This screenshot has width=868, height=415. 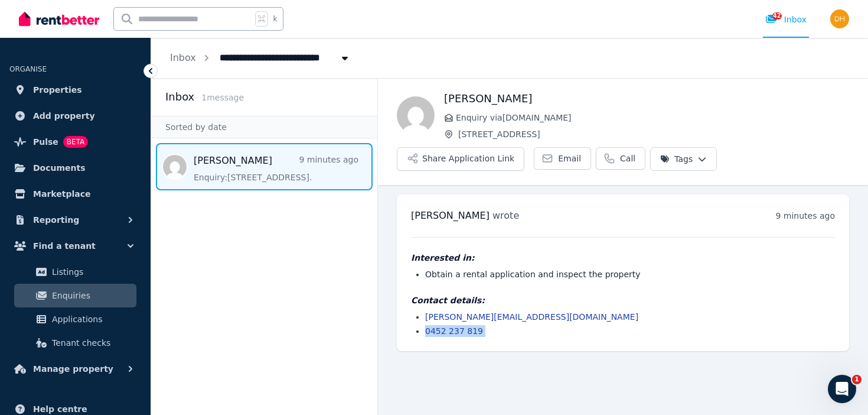 What do you see at coordinates (62, 194) in the screenshot?
I see `span: Marketplace` at bounding box center [62, 194].